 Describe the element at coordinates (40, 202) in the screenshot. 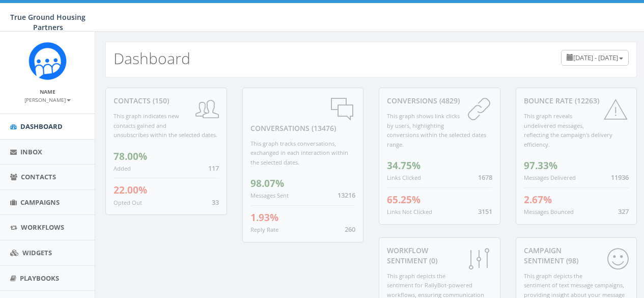

I see `span: Campaigns` at that location.